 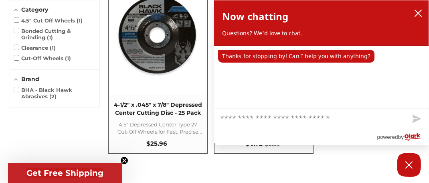 What do you see at coordinates (418, 13) in the screenshot?
I see `button: close chatbox` at bounding box center [418, 13].